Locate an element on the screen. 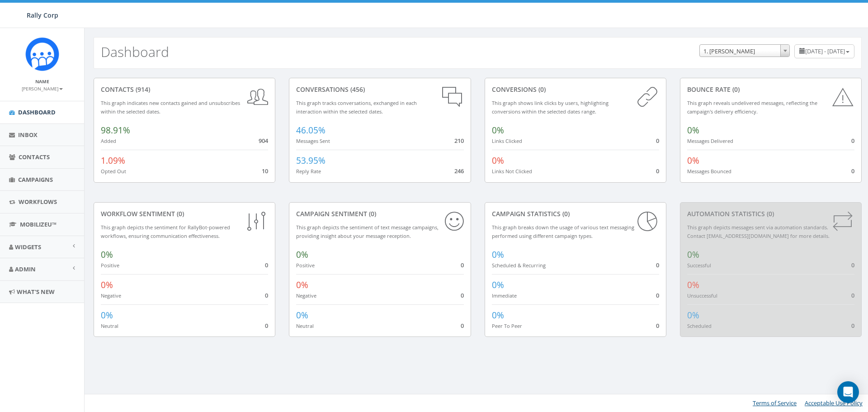 Image resolution: width=868 pixels, height=412 pixels. span: 210 is located at coordinates (459, 141).